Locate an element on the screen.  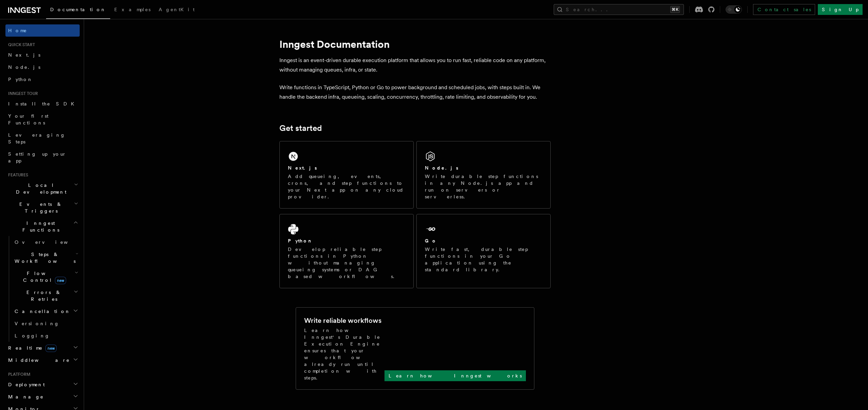
a: Sign Up is located at coordinates (840, 9).